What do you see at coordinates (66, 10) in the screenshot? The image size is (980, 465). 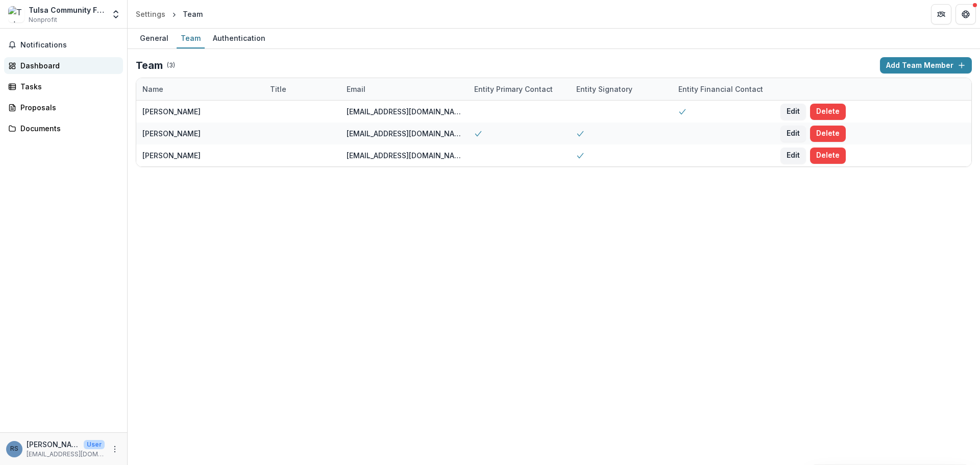 I see `div: Tulsa Community Foundation` at bounding box center [66, 10].